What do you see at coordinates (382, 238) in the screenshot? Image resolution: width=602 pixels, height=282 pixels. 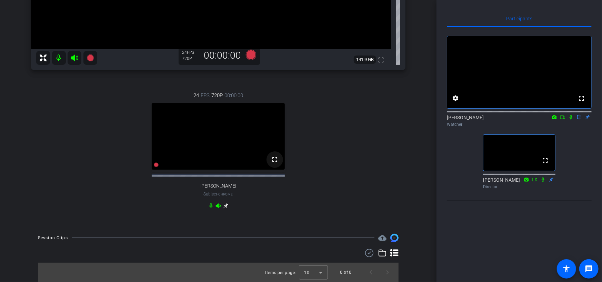 I see `span: Destinations for your clips` at bounding box center [382, 238].